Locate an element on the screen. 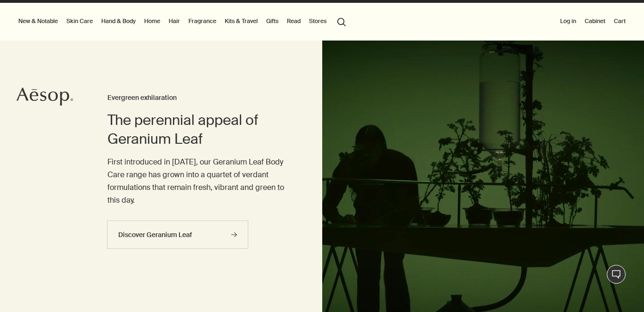 The width and height of the screenshot is (644, 312). h3: Evergreen exhilaration is located at coordinates (196, 98).